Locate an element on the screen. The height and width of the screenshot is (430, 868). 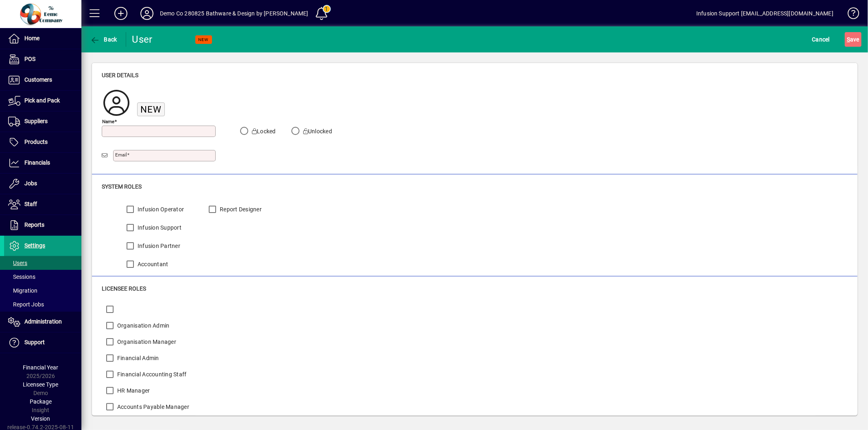
span: Settings is located at coordinates (35, 245).